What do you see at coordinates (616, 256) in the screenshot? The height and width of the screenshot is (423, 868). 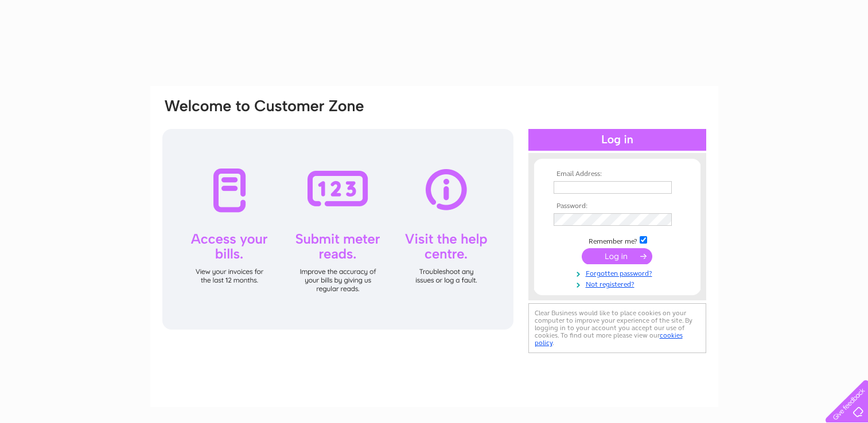 I see `input: Submit` at bounding box center [616, 256].